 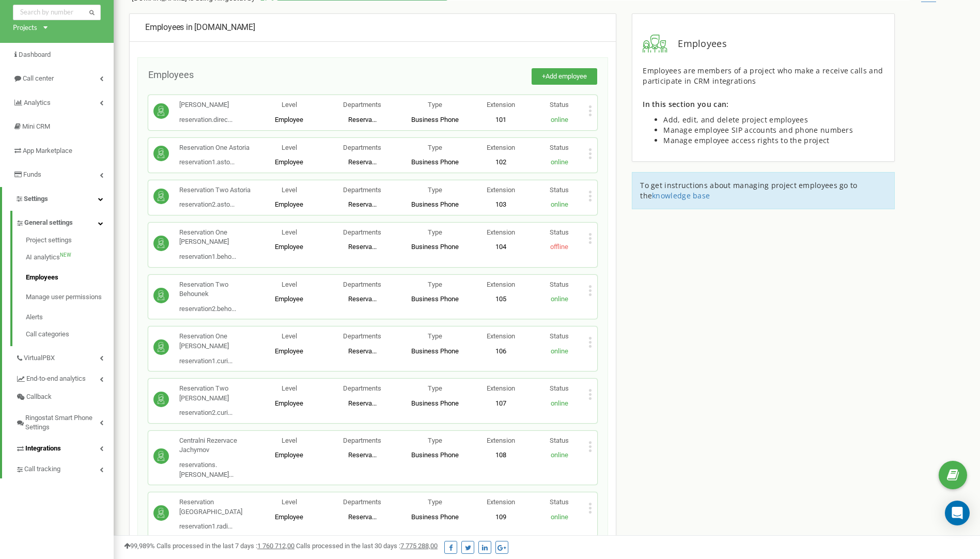 What do you see at coordinates (207, 308) in the screenshot?
I see `span: reservation2.beho...` at bounding box center [207, 308].